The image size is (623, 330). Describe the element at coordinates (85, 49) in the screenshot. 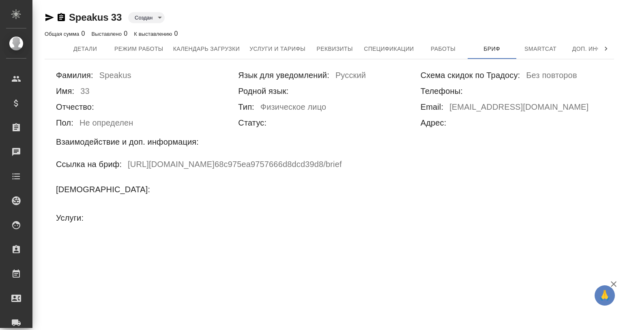

I see `span: Детали` at that location.